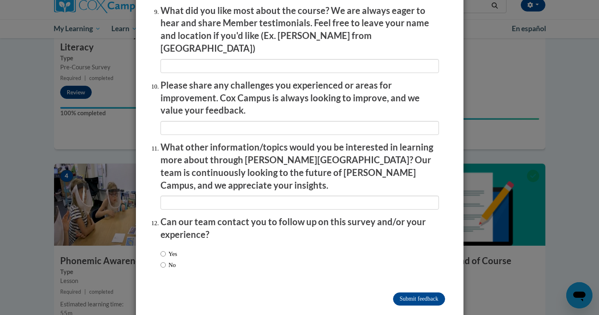 This screenshot has height=315, width=599. Describe the element at coordinates (163, 254) in the screenshot. I see `input: Yes` at that location.